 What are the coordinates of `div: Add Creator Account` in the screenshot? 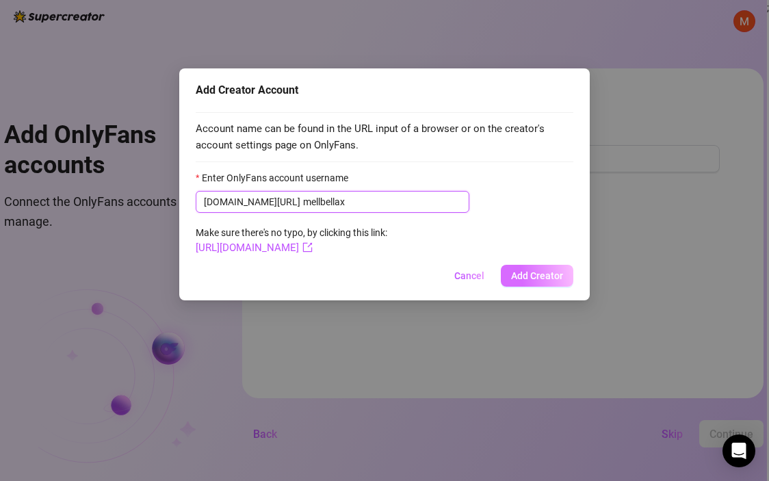 It's located at (385, 90).